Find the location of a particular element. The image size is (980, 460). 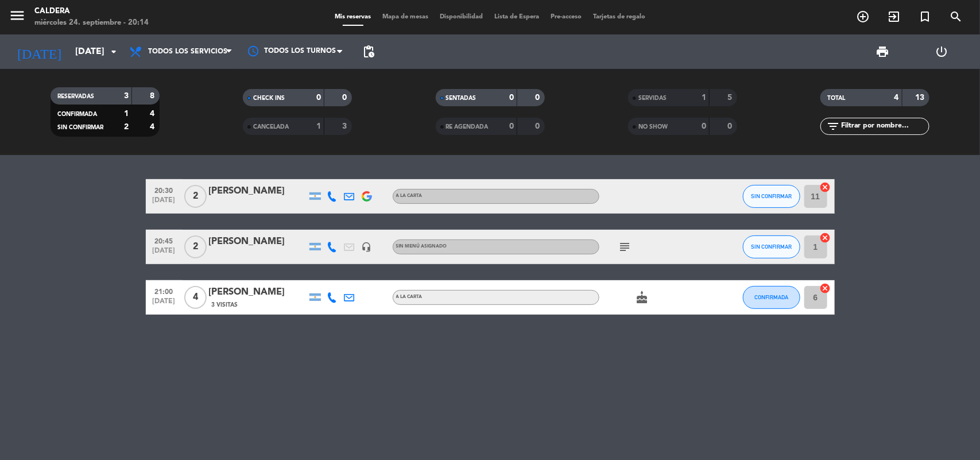

i: cake is located at coordinates (642, 297).